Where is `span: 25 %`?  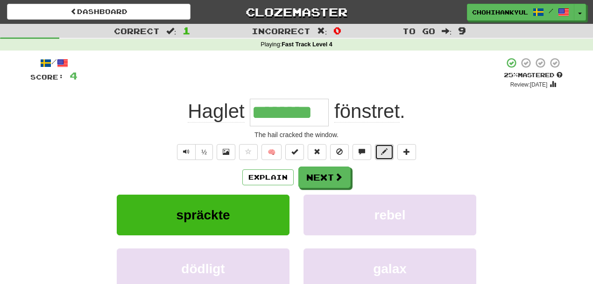
span: 25 % is located at coordinates (511, 75).